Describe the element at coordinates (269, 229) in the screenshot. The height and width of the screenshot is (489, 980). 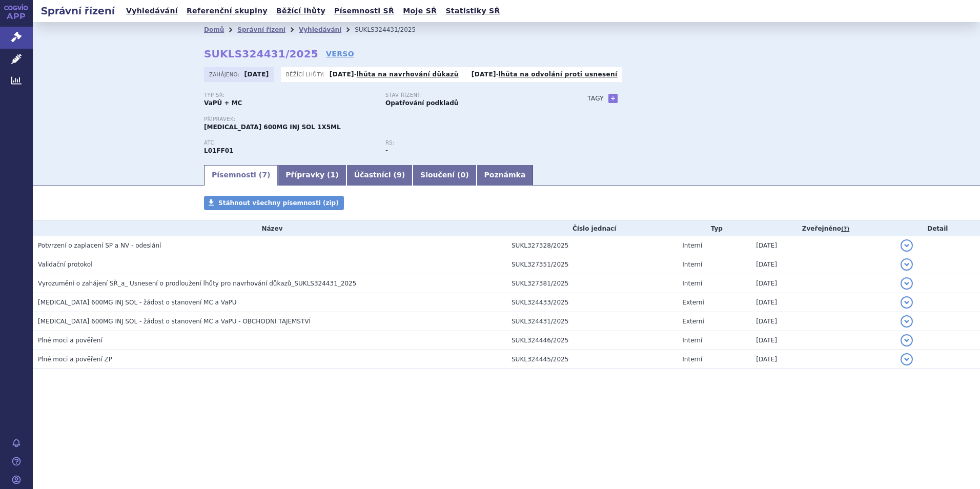
I see `th: Název` at that location.